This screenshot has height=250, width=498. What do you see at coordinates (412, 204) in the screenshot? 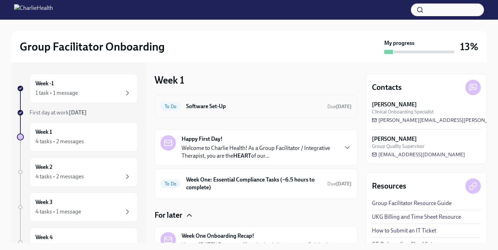
I see `a: Group Facilitator Resource Guide` at bounding box center [412, 204].